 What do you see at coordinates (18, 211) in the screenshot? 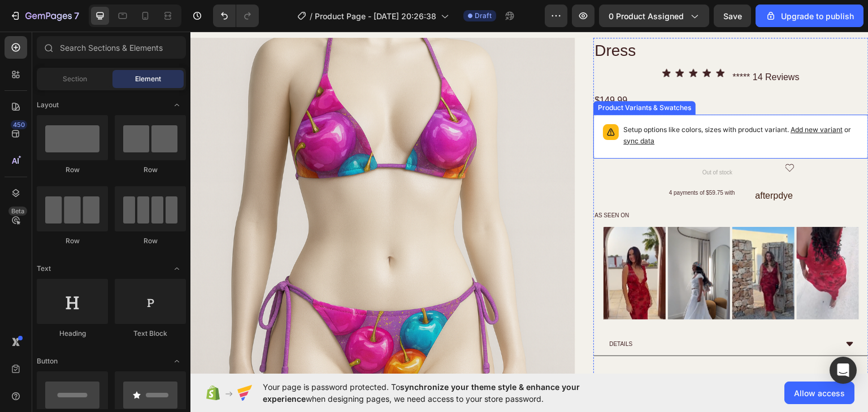
I see `div: Beta` at bounding box center [18, 211].